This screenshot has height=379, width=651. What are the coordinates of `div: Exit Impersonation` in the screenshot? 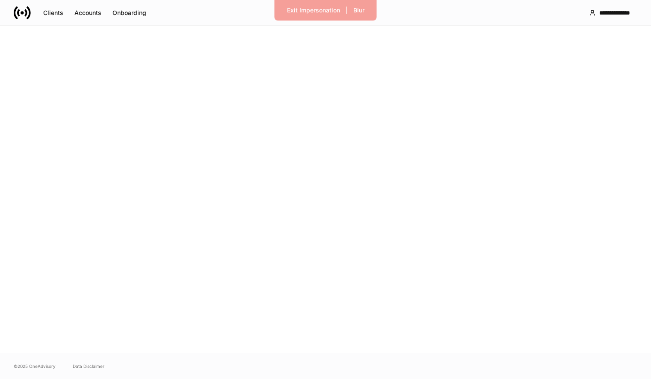 It's located at (314, 10).